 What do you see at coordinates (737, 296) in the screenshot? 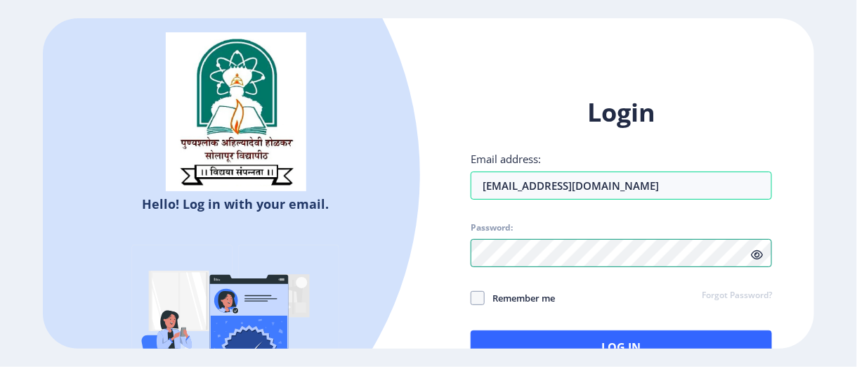
I see `a: Forgot Password?` at bounding box center [737, 296].